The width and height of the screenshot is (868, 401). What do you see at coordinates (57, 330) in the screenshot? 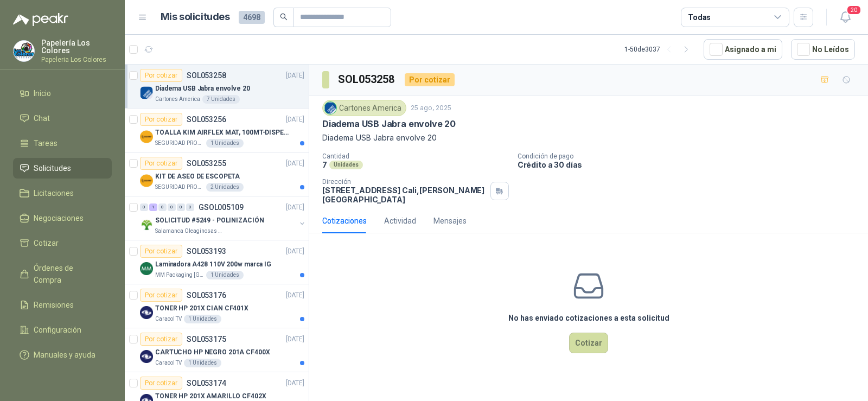
I see `span: Configuración` at bounding box center [57, 330].